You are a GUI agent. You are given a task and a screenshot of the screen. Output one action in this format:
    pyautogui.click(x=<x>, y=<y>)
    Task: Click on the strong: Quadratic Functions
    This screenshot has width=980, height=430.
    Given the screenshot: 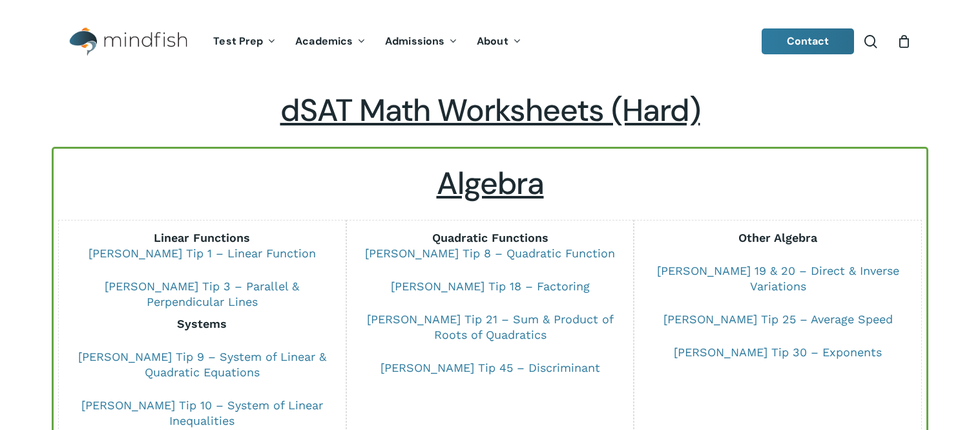 What is the action you would take?
    pyautogui.click(x=490, y=237)
    